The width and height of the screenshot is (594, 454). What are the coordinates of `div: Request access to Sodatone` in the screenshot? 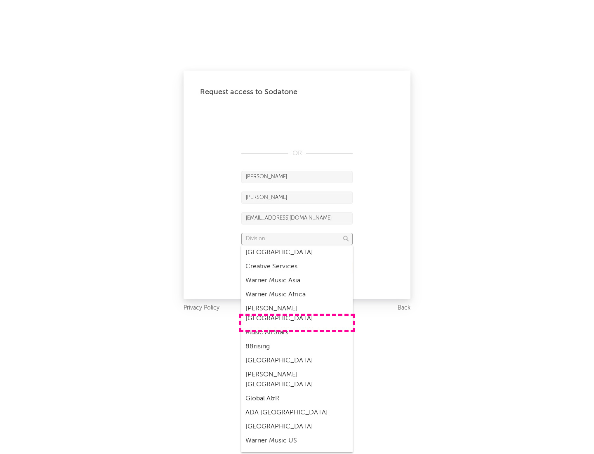 It's located at (297, 92).